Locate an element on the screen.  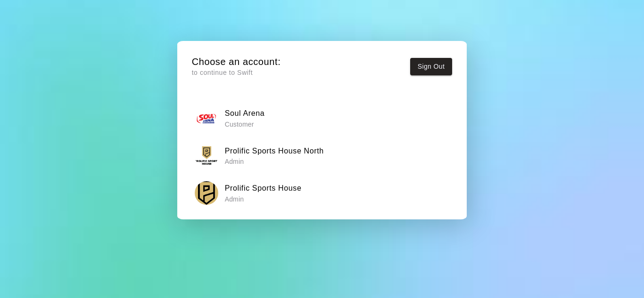
button: Soul ArenaSoul Arena Customer is located at coordinates (322, 118).